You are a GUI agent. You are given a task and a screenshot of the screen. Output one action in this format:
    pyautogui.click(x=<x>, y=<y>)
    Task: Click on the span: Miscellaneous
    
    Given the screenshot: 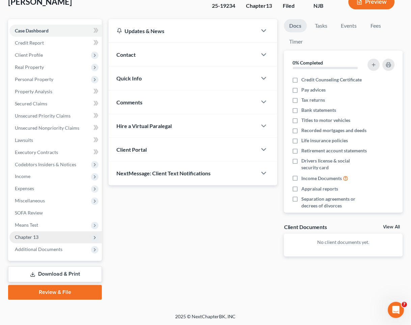 What is the action you would take?
    pyautogui.click(x=30, y=201)
    